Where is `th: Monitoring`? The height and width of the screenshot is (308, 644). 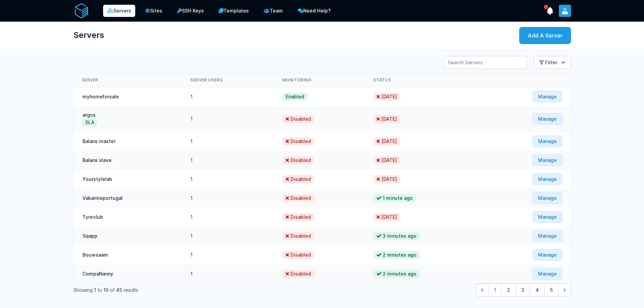
th: Monitoring is located at coordinates (320, 80).